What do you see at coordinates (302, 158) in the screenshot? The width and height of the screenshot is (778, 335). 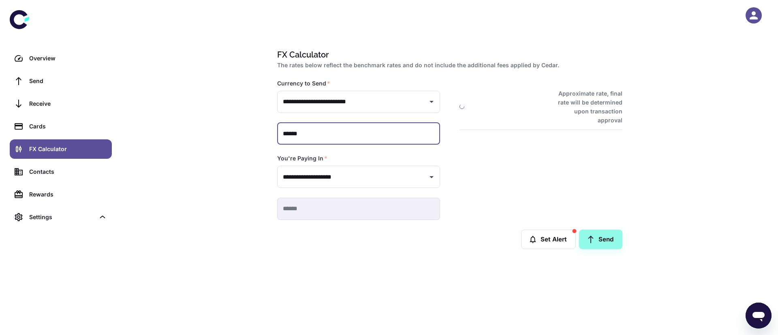 I see `label: You're Paying In` at bounding box center [302, 158].